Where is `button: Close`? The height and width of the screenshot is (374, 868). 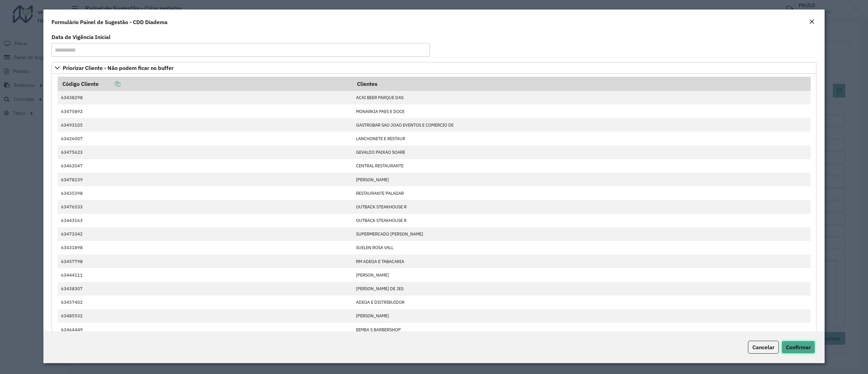 button: Close is located at coordinates (812, 22).